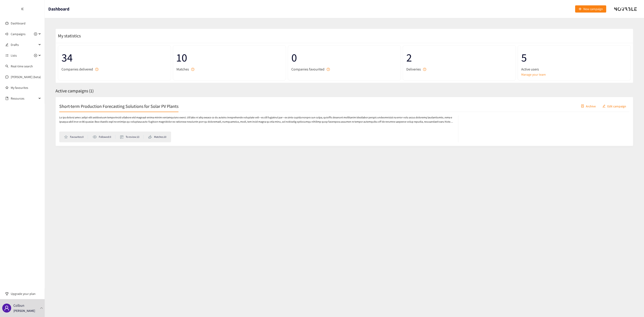 Image resolution: width=644 pixels, height=317 pixels. What do you see at coordinates (76, 137) in the screenshot?
I see `li: Favourites: 0` at bounding box center [76, 137].